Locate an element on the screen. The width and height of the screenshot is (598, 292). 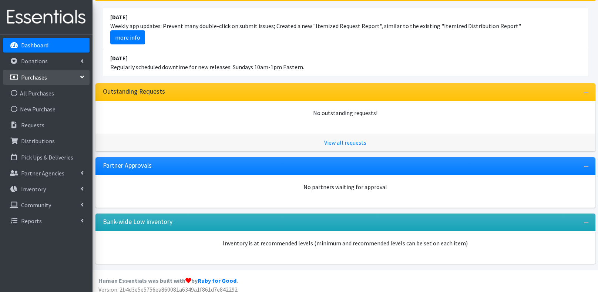
img: HumanEssentials is located at coordinates (46, 17).